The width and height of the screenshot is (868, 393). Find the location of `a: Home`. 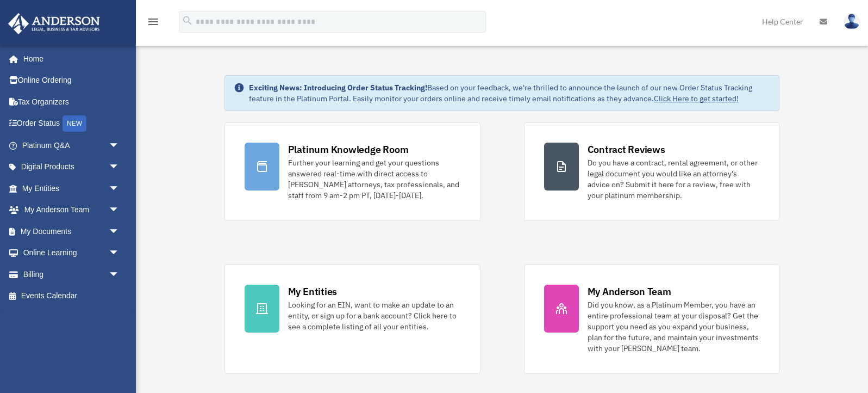

a: Home is located at coordinates (69, 58).